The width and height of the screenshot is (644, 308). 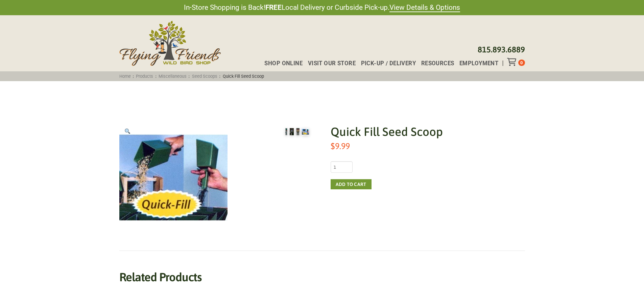 What do you see at coordinates (341, 167) in the screenshot?
I see `input: Product quantity` at bounding box center [341, 167].